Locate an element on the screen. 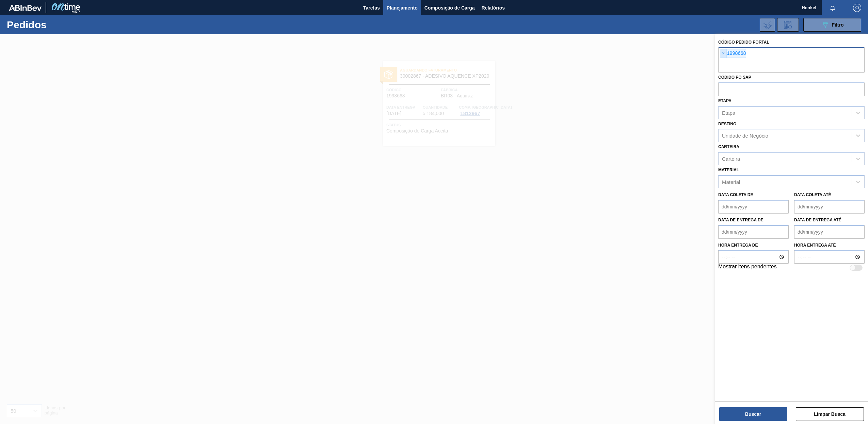  span: Tarefas is located at coordinates (371, 7).